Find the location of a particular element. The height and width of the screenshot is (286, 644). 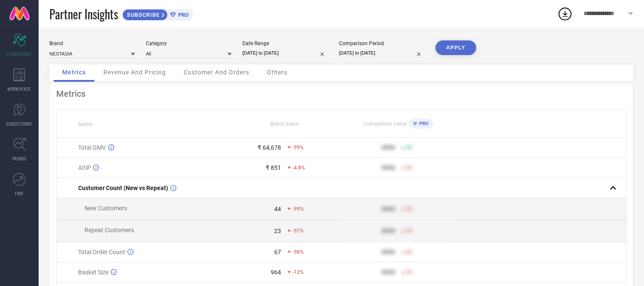

span: Total GMV is located at coordinates (92, 147).